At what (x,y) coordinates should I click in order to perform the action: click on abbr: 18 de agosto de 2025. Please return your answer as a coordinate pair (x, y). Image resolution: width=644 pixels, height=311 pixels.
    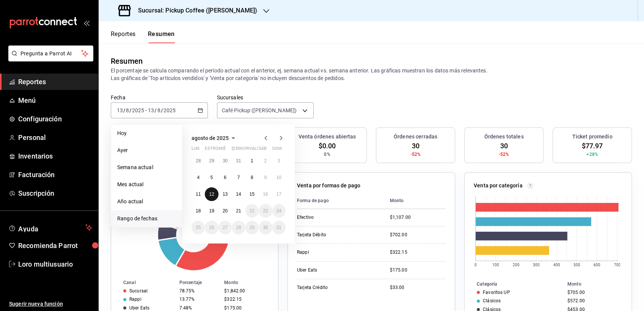
    Looking at the image, I should click on (198, 211).